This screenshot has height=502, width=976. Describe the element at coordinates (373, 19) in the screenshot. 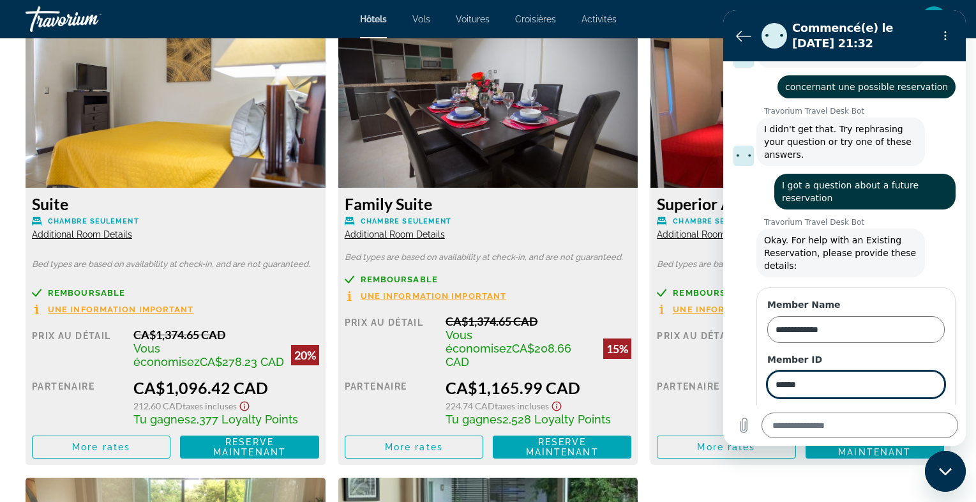

I see `span: Hôtels` at that location.